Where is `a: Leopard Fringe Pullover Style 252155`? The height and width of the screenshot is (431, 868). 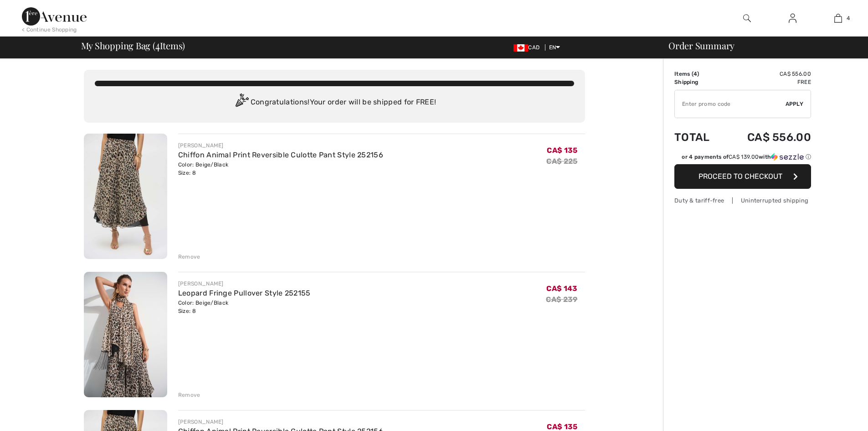
a: Leopard Fringe Pullover Style 252155 is located at coordinates (244, 293).